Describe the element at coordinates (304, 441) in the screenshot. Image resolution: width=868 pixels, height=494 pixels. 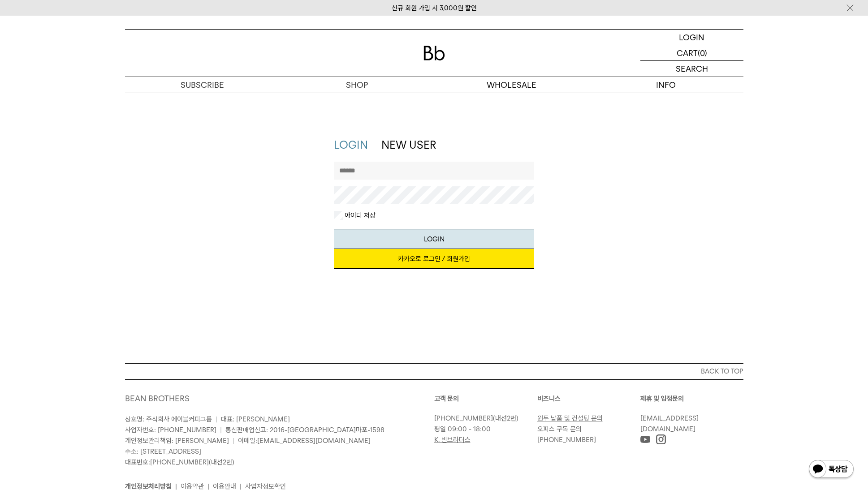
I see `span: 이메일:` at that location.